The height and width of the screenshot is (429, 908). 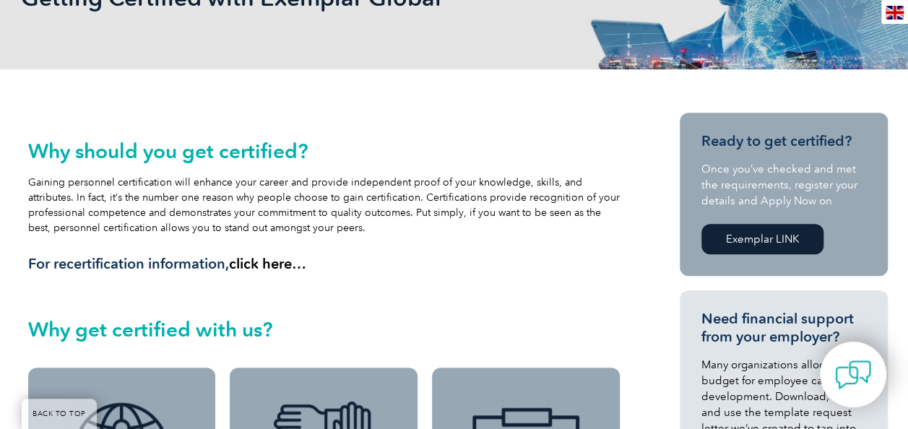 I want to click on a: click here…, so click(x=267, y=264).